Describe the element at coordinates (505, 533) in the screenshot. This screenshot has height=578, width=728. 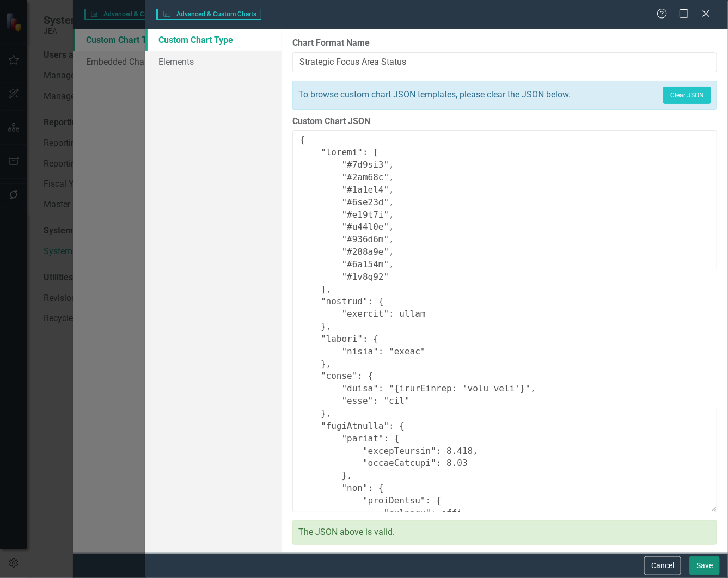
I see `div: The JSON above is valid.` at that location.